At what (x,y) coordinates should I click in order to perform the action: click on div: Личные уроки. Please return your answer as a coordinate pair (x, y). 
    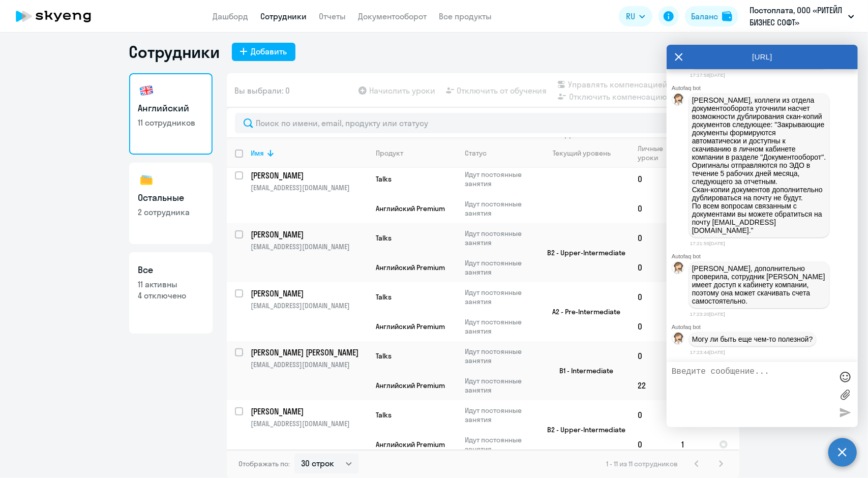
    Looking at the image, I should click on (655, 153).